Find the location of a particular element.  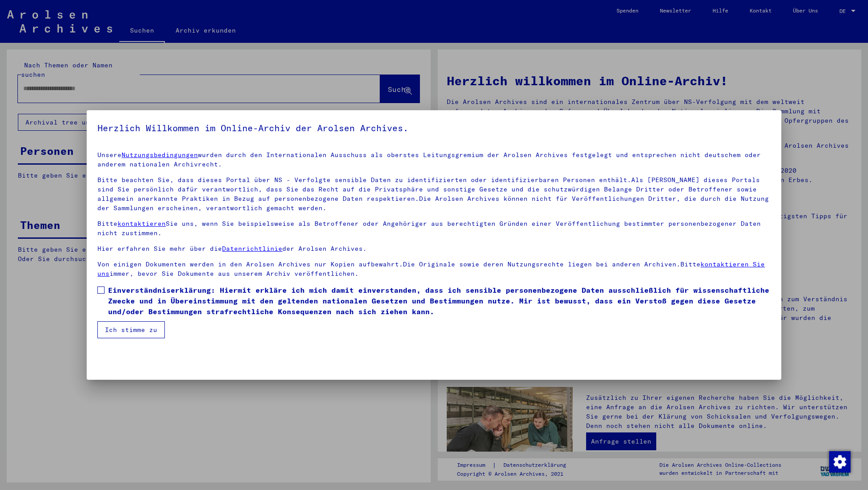

p: Bitte Sie uns, wenn Sie beispielsweise als Betroffener oder Angehöriger aus berechtigten Gründen ... is located at coordinates (434, 229).